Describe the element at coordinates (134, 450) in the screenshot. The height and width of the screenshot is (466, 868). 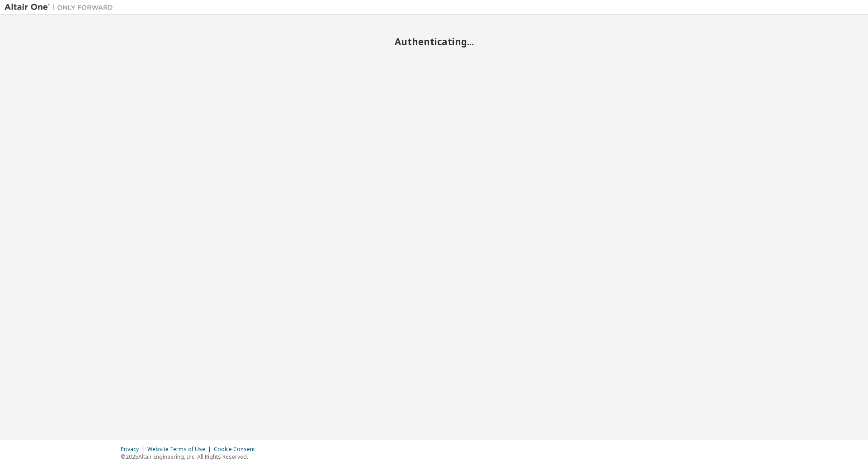
I see `div: Privacy` at that location.